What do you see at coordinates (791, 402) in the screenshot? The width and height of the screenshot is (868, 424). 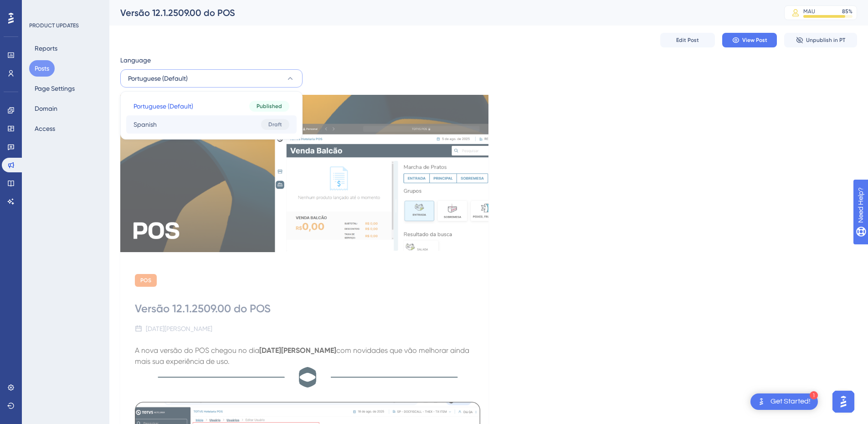 I see `div: Get Started!` at bounding box center [791, 402].